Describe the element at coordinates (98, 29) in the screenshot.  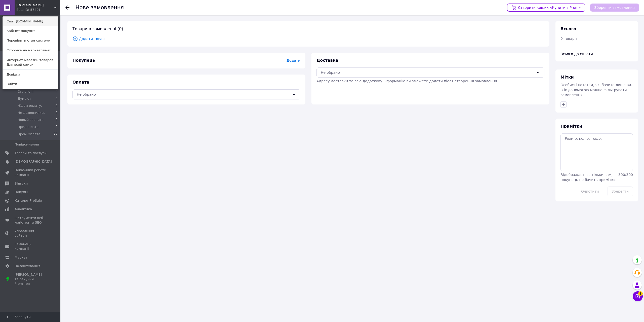
I see `span: Товари в замовленні (0)` at that location.